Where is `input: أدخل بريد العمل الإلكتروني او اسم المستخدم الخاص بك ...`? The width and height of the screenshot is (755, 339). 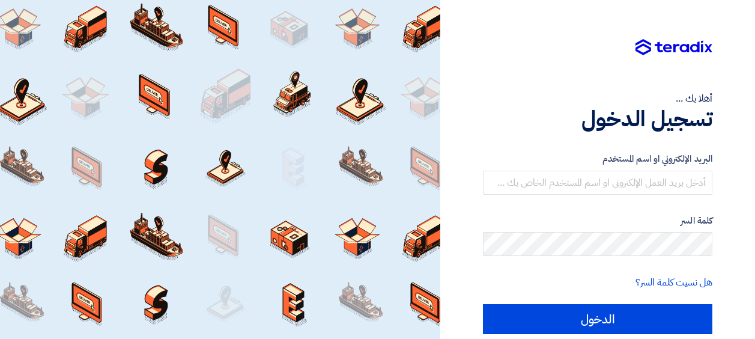
input: أدخل بريد العمل الإلكتروني او اسم المستخدم الخاص بك ... is located at coordinates (598, 183).